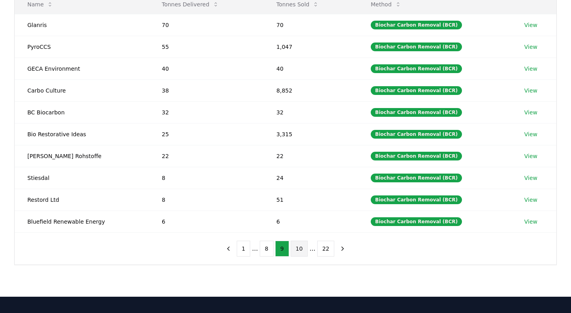  Describe the element at coordinates (311, 134) in the screenshot. I see `td: 3,315` at that location.